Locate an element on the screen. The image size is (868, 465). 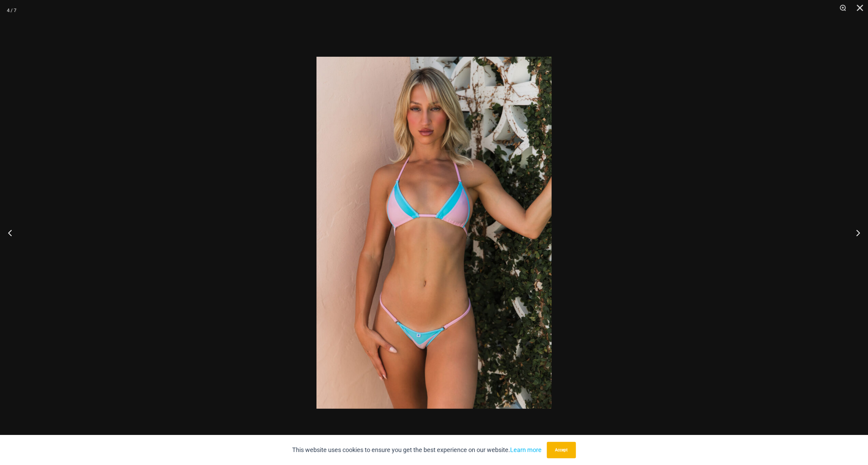
img: That Summer Dawn 3063 Tri Top 4303 Micro 01 is located at coordinates (434, 232).